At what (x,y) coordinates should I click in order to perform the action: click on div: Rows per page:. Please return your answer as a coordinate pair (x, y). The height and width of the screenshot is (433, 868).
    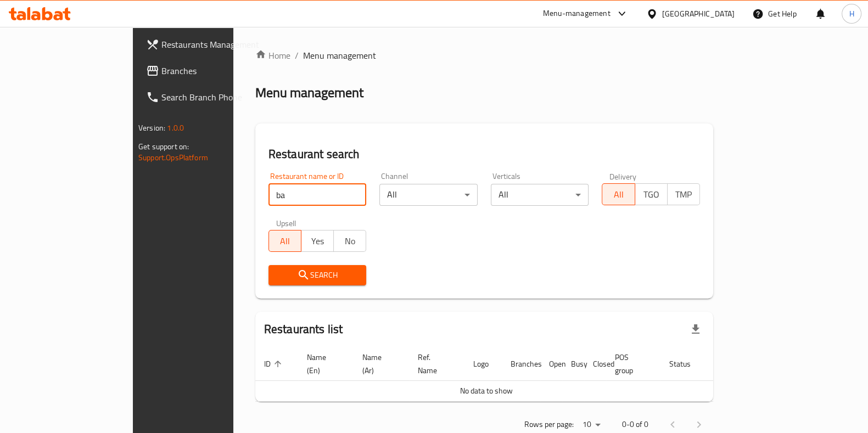
    Looking at the image, I should click on (592, 425).